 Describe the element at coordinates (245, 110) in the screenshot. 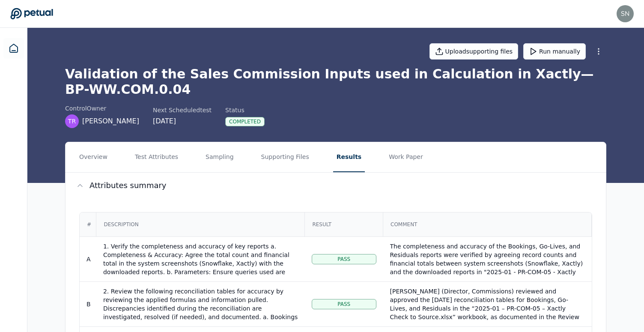

I see `div: Status` at that location.